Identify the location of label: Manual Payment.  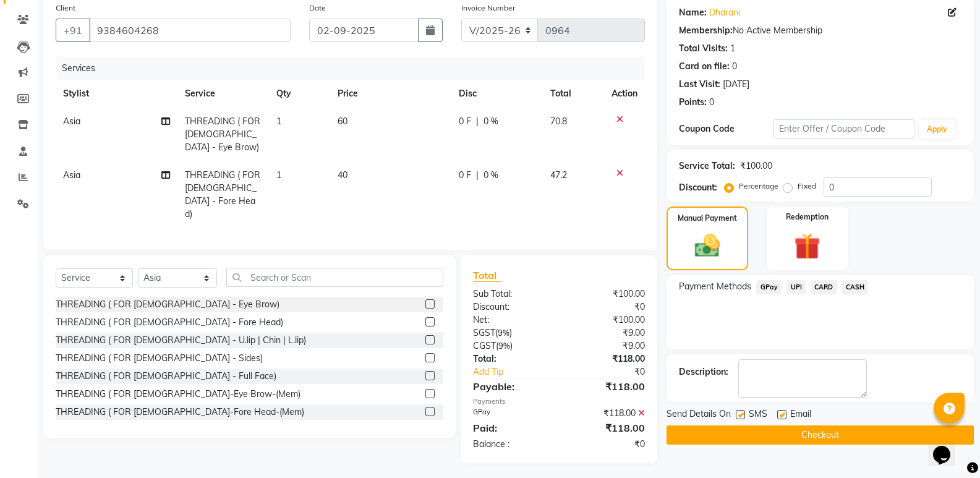
(707, 219).